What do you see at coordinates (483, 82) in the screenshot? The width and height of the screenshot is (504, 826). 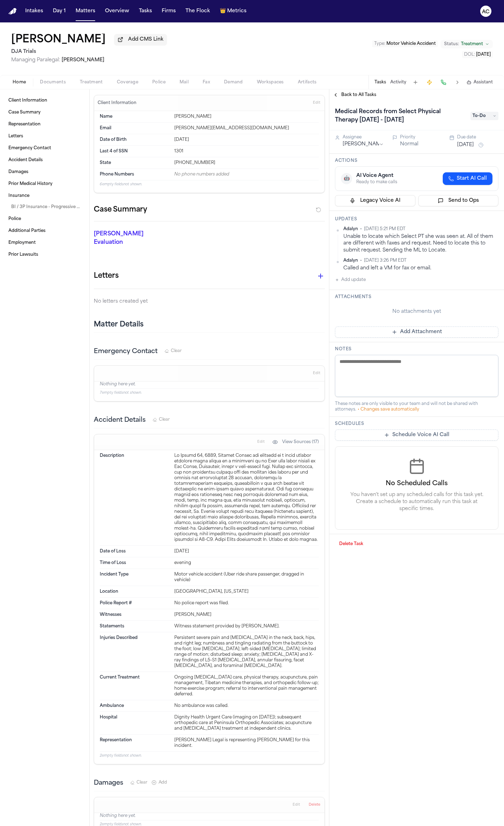 I see `span: Assistant` at bounding box center [483, 82].